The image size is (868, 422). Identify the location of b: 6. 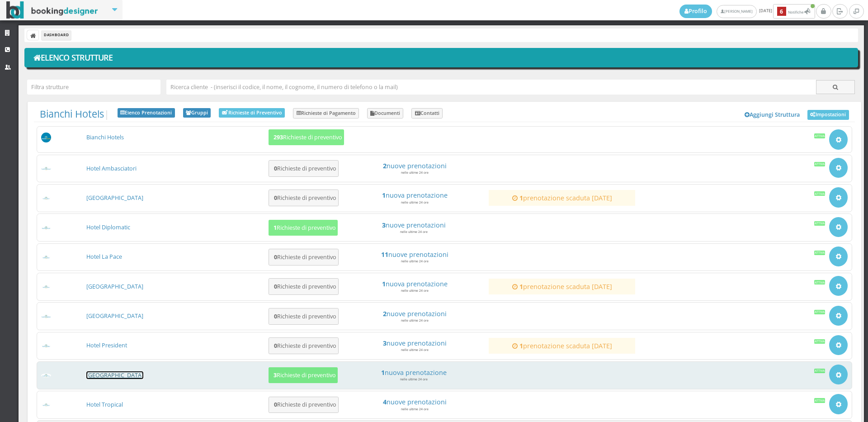
(782, 11).